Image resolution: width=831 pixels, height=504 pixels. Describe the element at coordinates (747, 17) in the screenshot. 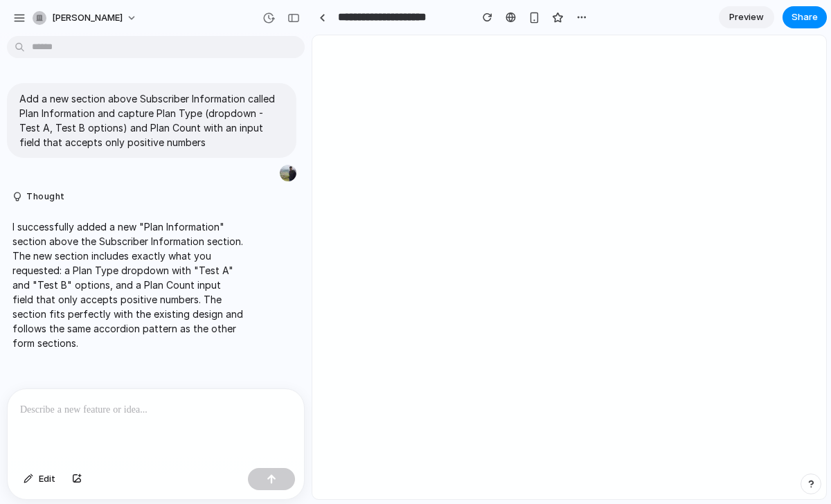

I see `a: Preview` at that location.